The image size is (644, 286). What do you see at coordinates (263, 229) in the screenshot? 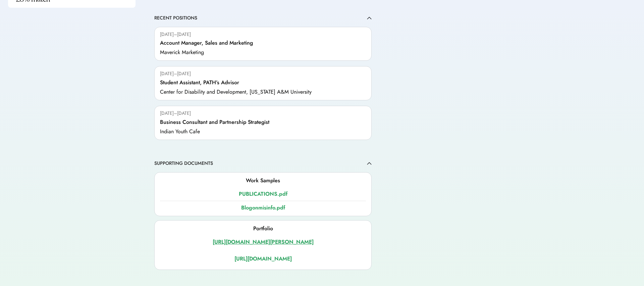
I see `div: Portfolio` at bounding box center [263, 229].